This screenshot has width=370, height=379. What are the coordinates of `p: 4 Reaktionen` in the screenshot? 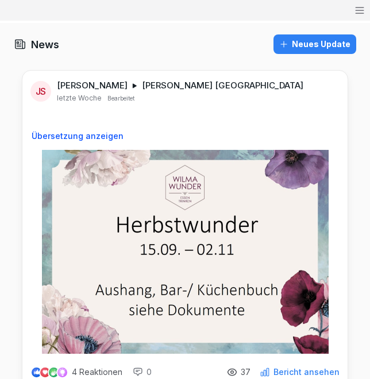 It's located at (97, 372).